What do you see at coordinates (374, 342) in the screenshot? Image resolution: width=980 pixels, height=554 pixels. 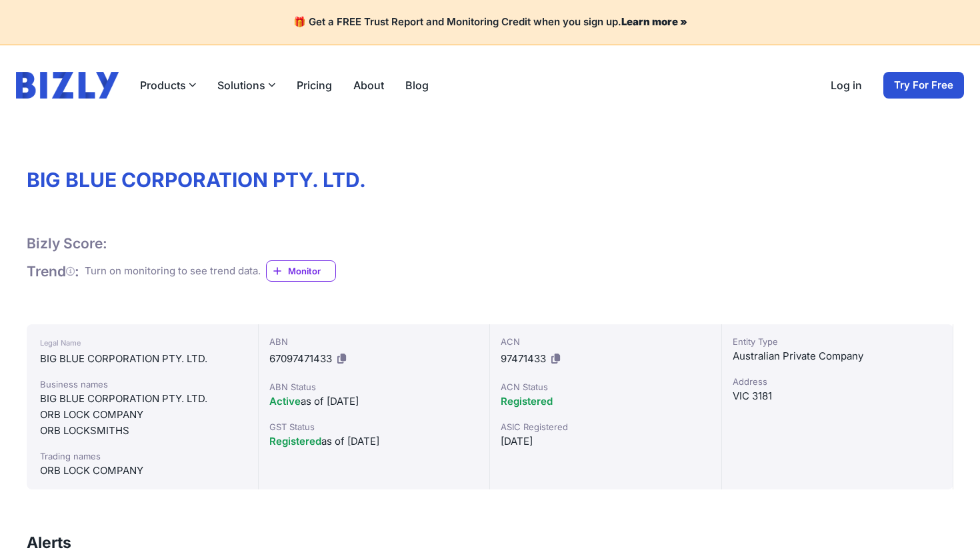 I see `div: ABN` at bounding box center [374, 342].